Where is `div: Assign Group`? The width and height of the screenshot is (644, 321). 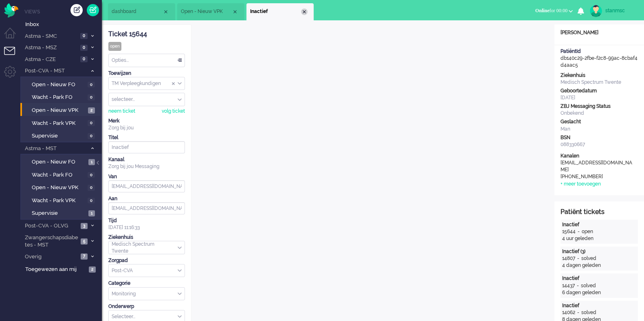 div: Assign Group is located at coordinates (147, 83).